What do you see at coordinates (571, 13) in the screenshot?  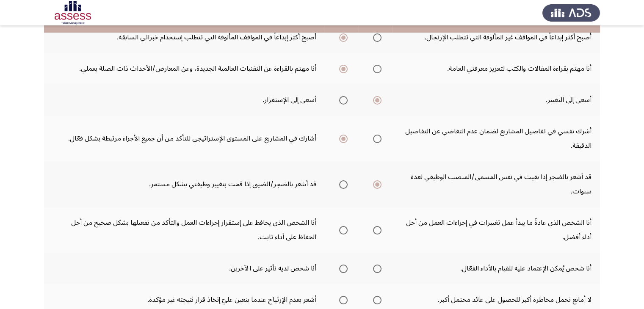 I see `img: Assess Talent Management logo` at bounding box center [571, 13].